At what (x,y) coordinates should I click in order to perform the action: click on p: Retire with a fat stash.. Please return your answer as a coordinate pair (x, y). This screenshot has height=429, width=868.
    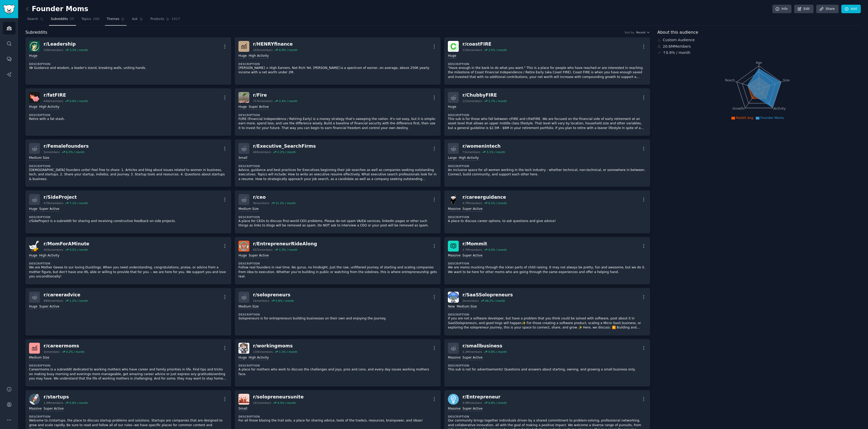
    Looking at the image, I should click on (128, 119).